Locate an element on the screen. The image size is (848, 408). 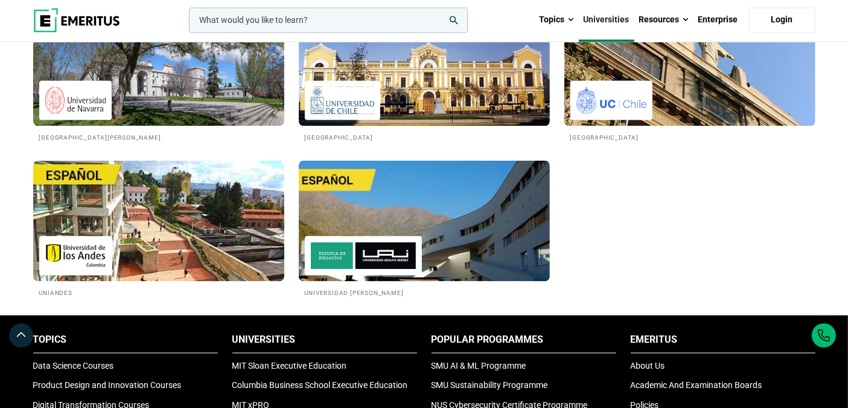
a: SMU Sustainability Programme is located at coordinates (490, 385).